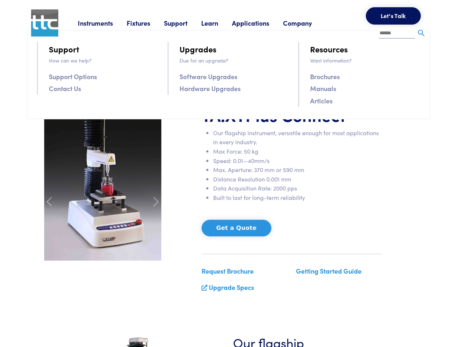 The width and height of the screenshot is (457, 347). I want to click on p: Want information?, so click(365, 60).